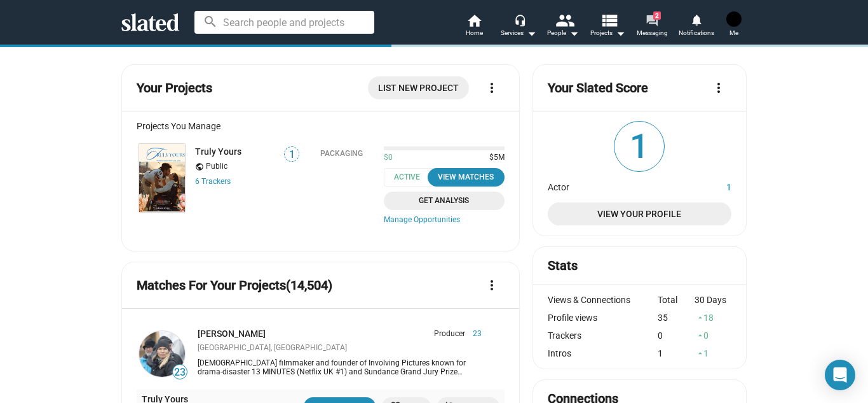 The height and width of the screenshot is (403, 868). Describe the element at coordinates (450, 334) in the screenshot. I see `span: Producer` at that location.